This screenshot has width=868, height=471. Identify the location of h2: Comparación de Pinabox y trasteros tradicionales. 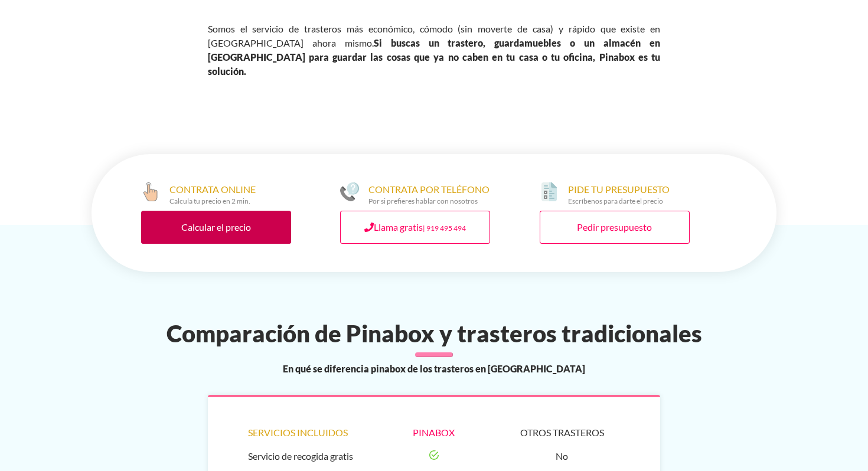
(434, 334).